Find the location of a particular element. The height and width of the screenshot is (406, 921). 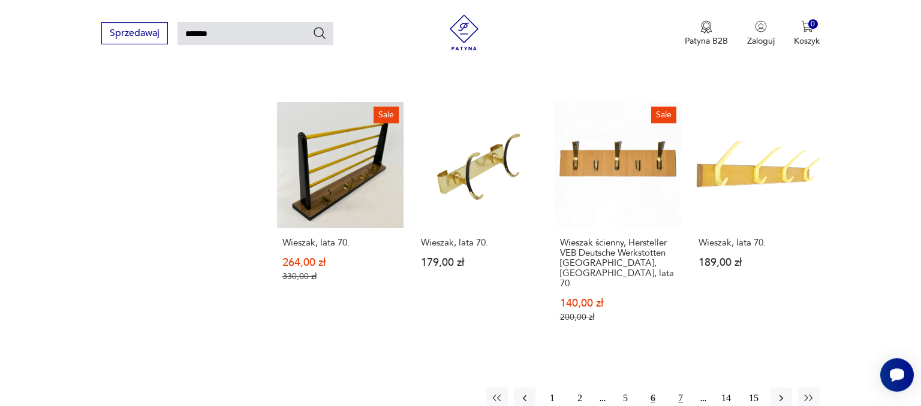

div: 0 is located at coordinates (813, 24).